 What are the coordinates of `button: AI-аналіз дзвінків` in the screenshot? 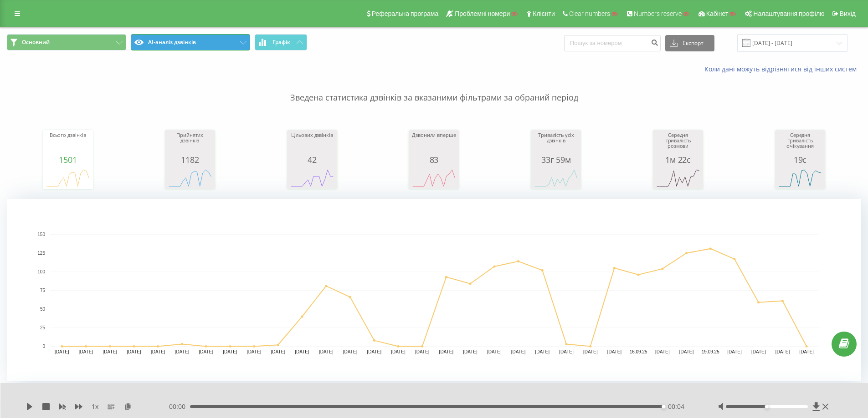 It's located at (191, 43).